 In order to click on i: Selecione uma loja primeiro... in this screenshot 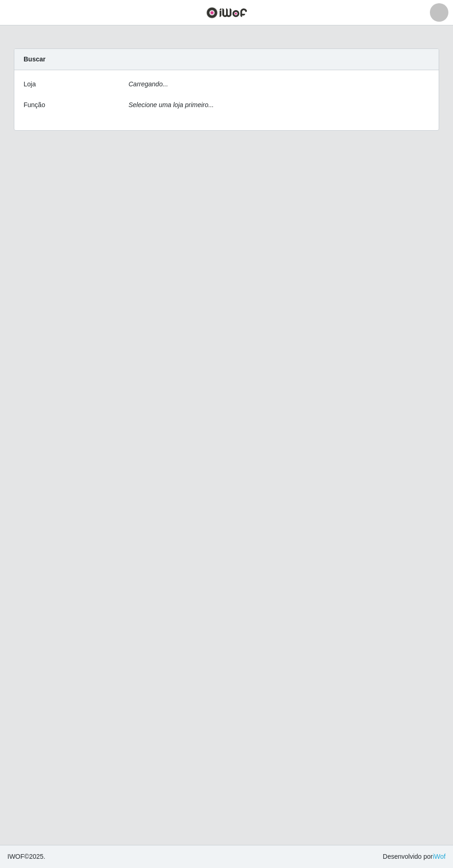, I will do `click(171, 105)`.